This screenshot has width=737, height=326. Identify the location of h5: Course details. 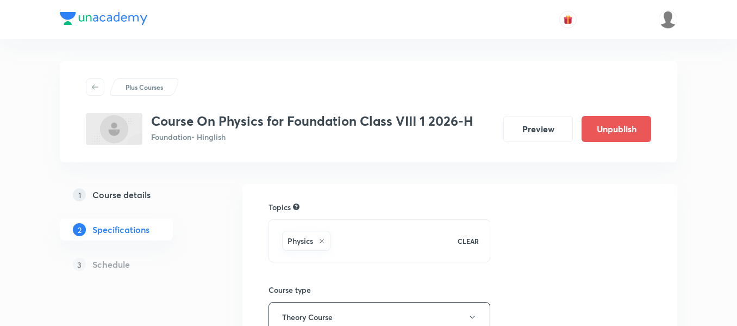
(121, 195).